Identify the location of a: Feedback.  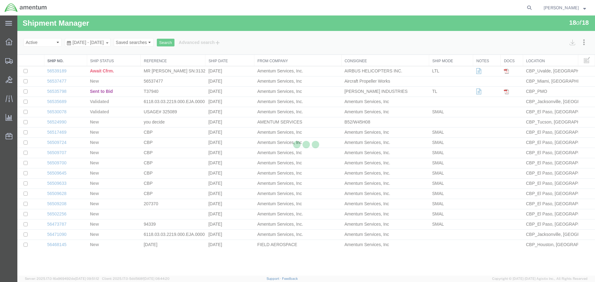
(290, 279).